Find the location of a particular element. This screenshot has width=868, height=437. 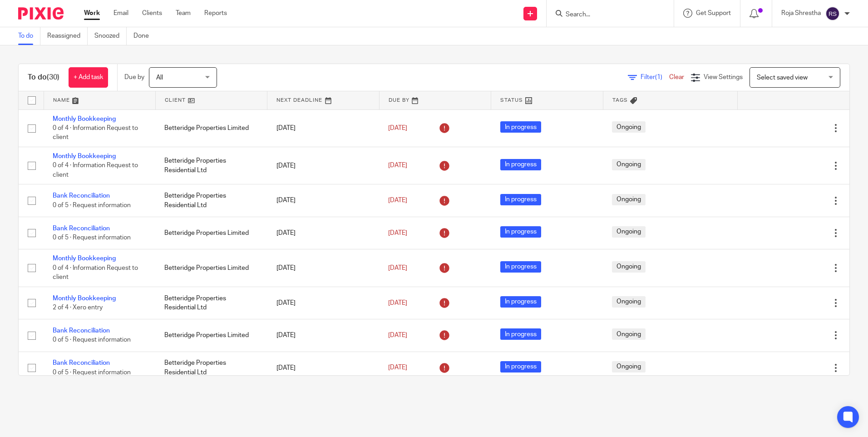

input: Search is located at coordinates (606, 15).